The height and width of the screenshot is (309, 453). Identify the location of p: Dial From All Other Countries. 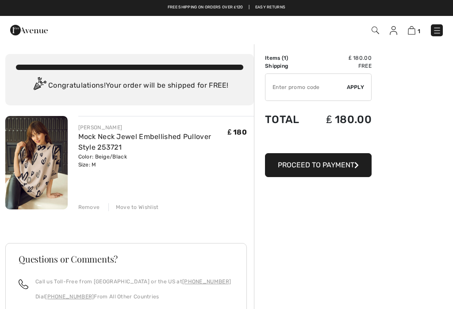
(133, 297).